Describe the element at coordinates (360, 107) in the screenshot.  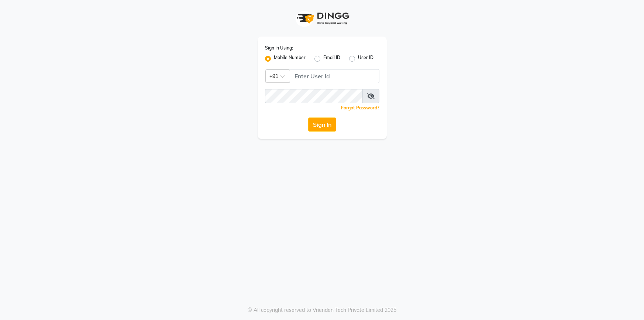
I see `a: Forgot Password?` at that location.